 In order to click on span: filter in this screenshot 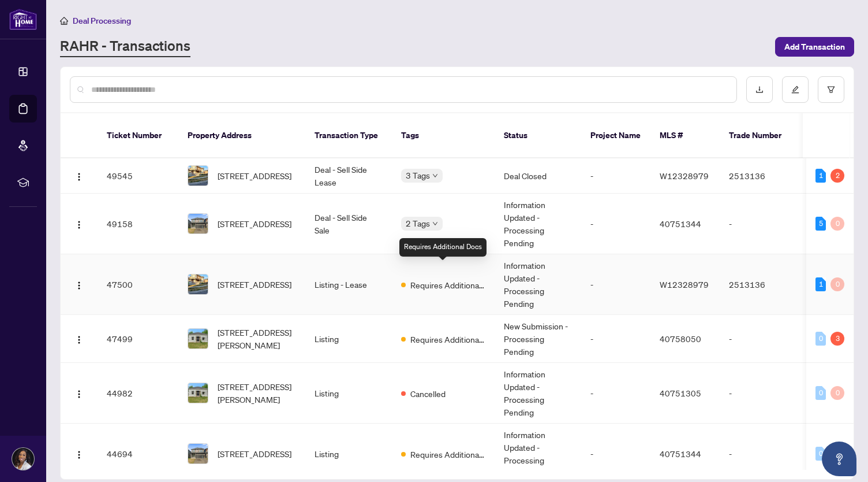, I will do `click(832, 90)`.